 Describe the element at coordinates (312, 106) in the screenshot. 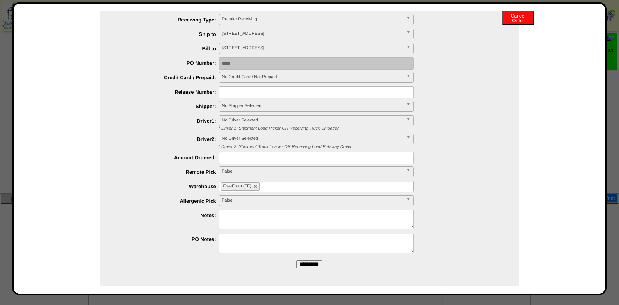

I see `span: No Shipper Selected` at that location.